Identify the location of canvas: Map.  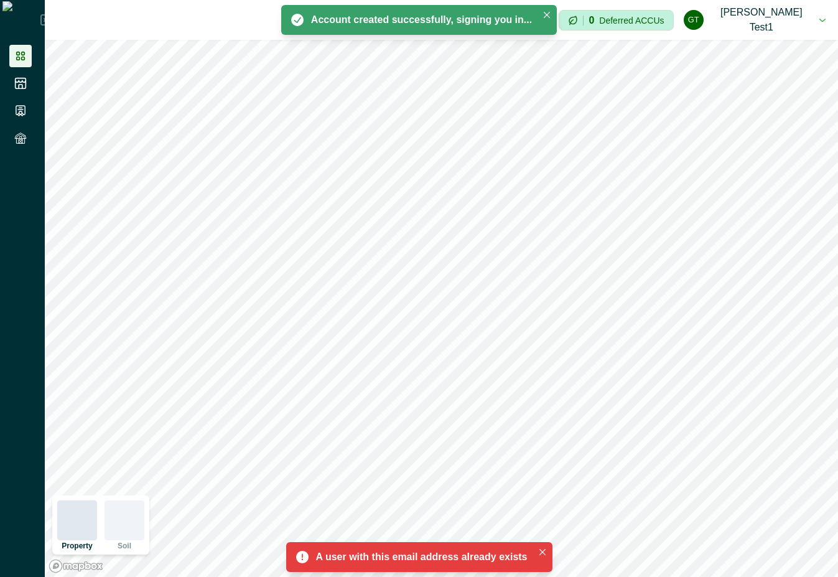
(441, 308).